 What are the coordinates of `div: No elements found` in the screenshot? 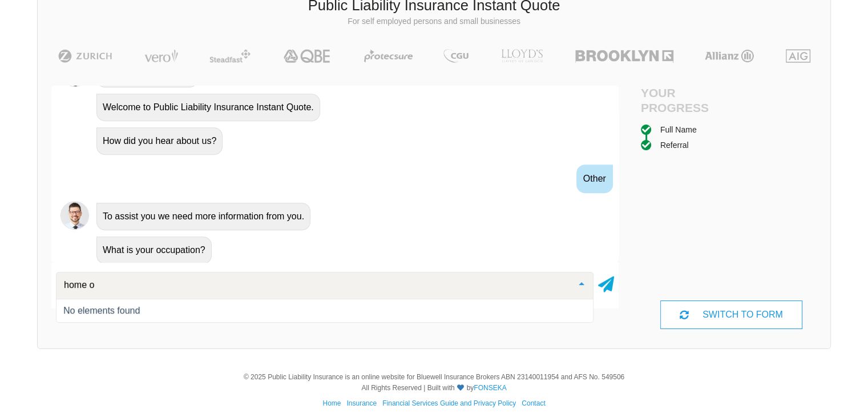 It's located at (325, 311).